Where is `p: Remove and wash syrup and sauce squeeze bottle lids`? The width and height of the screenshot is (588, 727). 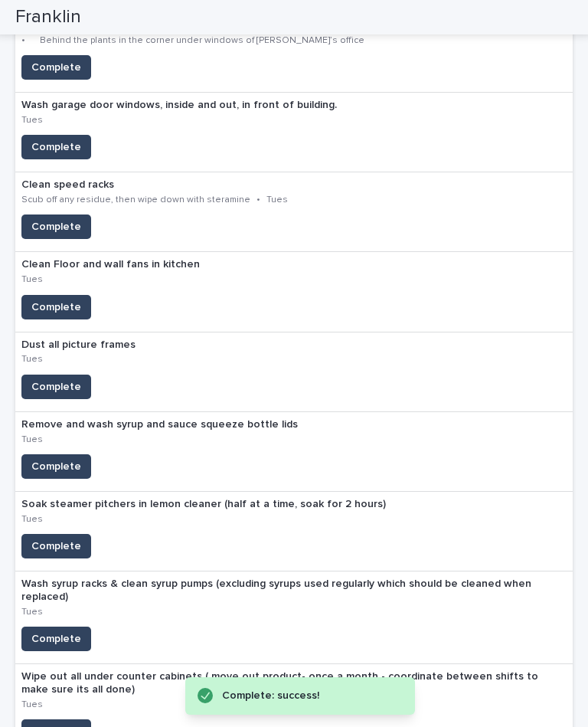 p: Remove and wash syrup and sauce squeeze bottle lids is located at coordinates (170, 424).